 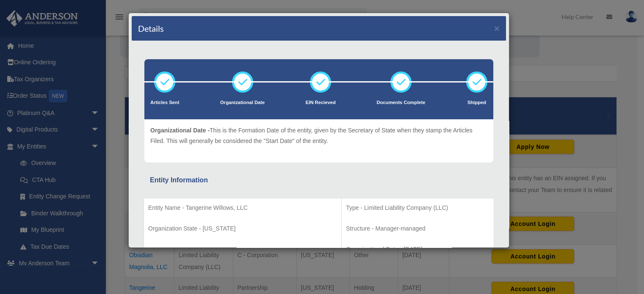 What do you see at coordinates (180, 130) in the screenshot?
I see `span: Organizational Date -` at bounding box center [180, 130].